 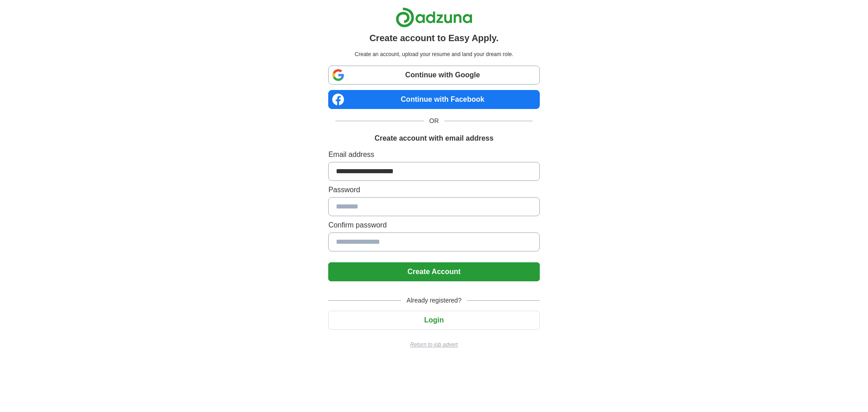 What do you see at coordinates (433, 225) in the screenshot?
I see `label: Confirm password` at bounding box center [433, 225].